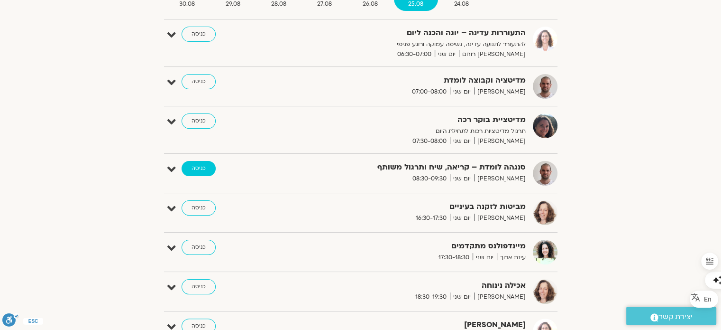 This screenshot has height=330, width=721. Describe the element at coordinates (410, 206) in the screenshot. I see `strong: מביטות לזקנה בעיניים` at that location.